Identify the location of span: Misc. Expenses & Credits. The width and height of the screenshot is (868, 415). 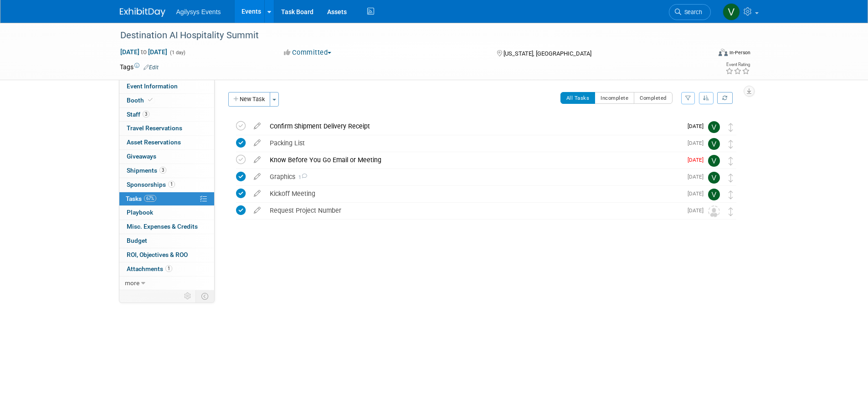
(162, 226).